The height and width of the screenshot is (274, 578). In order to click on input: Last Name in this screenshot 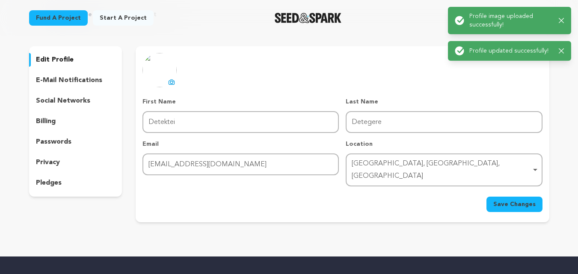, I will do `click(444, 122)`.